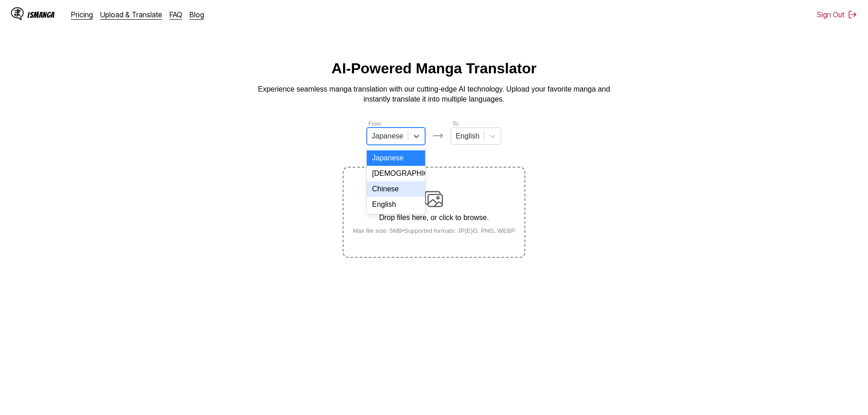 This screenshot has height=415, width=868. What do you see at coordinates (176, 15) in the screenshot?
I see `a: FAQ` at bounding box center [176, 15].